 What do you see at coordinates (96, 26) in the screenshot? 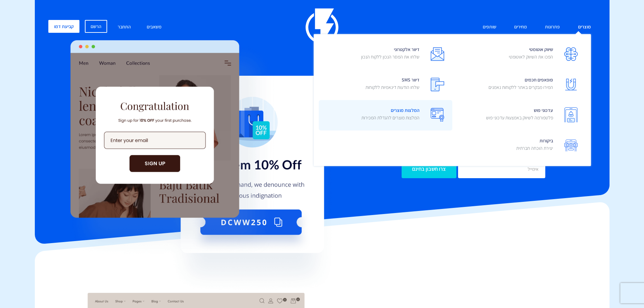
I see `a: הרשם` at bounding box center [96, 26].